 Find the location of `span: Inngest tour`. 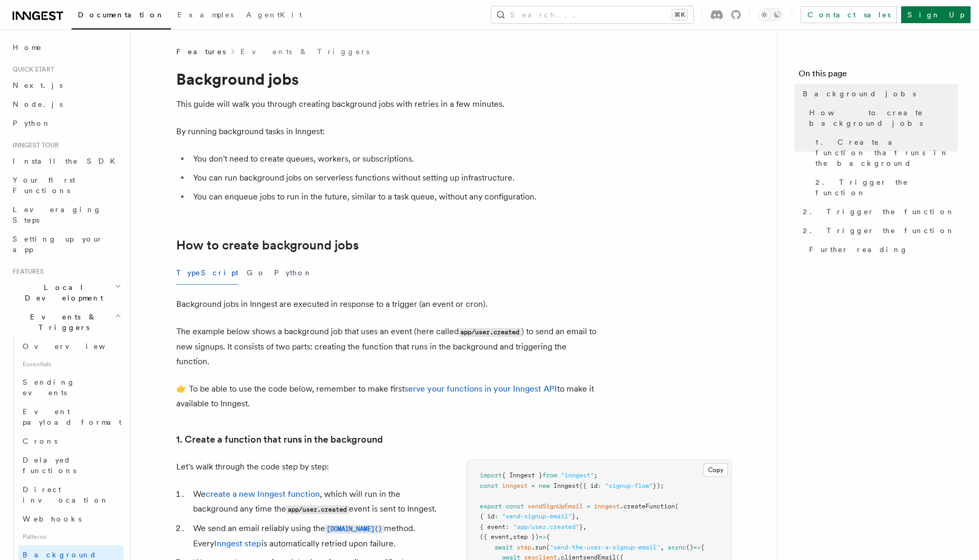

span: Inngest tour is located at coordinates (34, 145).